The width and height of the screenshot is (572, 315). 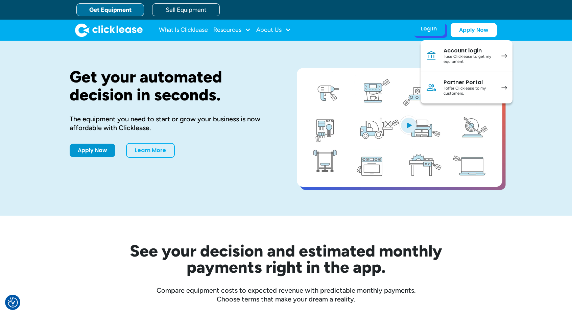 What do you see at coordinates (109, 30) in the screenshot?
I see `img: Clicklease logo` at bounding box center [109, 30].